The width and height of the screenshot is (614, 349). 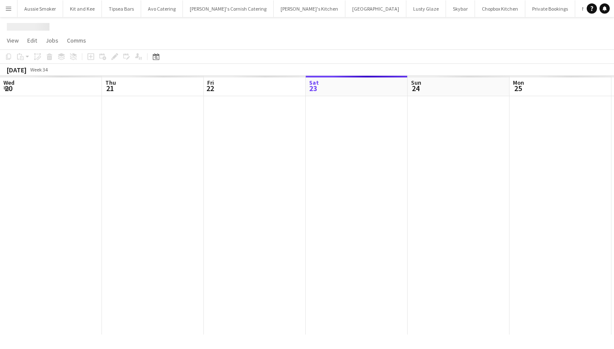 What do you see at coordinates (82, 9) in the screenshot?
I see `button: Kit and Kee` at bounding box center [82, 9].